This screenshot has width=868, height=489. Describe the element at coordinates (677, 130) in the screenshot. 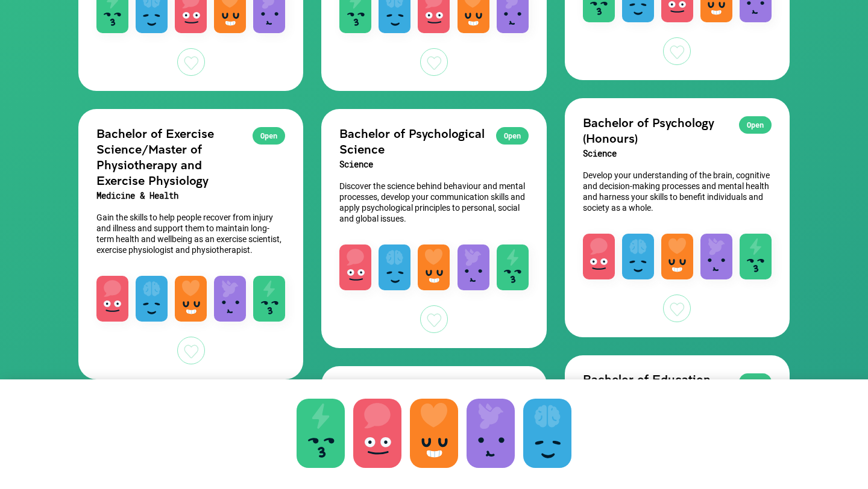

I see `h2: Bachelor of Psychology (Honours)` at that location.